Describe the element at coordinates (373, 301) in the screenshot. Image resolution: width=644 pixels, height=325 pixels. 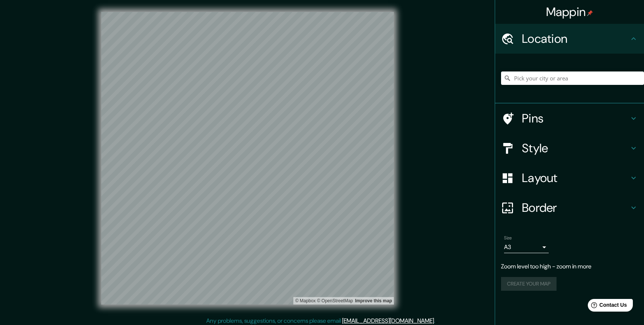
I see `a: Map feedback` at that location.